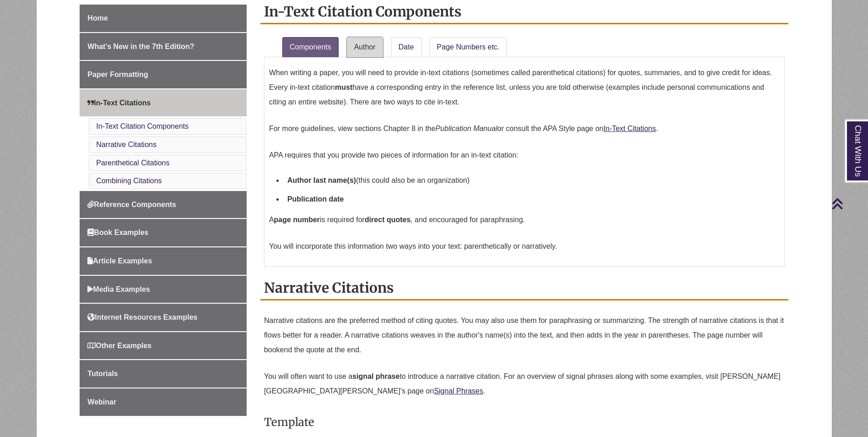 The width and height of the screenshot is (868, 437). I want to click on a: Parenthetical Citations, so click(133, 162).